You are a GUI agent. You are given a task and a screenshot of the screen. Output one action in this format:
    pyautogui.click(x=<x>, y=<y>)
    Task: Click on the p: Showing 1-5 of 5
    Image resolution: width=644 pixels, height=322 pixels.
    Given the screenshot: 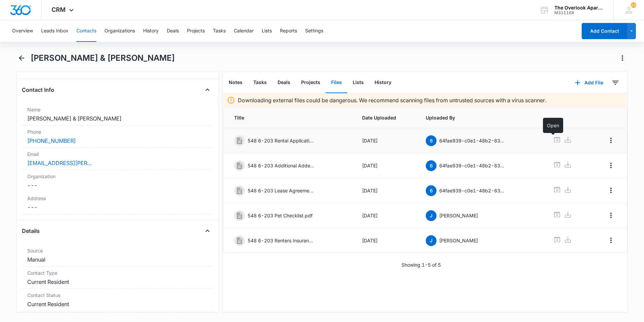 What is the action you would take?
    pyautogui.click(x=421, y=264)
    